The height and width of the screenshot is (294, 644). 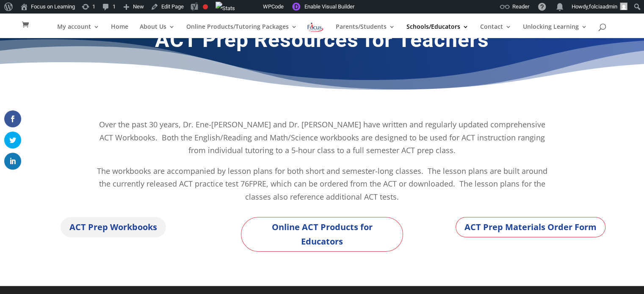 I want to click on h1: ACT Prep Resources for Teachers, so click(x=322, y=42).